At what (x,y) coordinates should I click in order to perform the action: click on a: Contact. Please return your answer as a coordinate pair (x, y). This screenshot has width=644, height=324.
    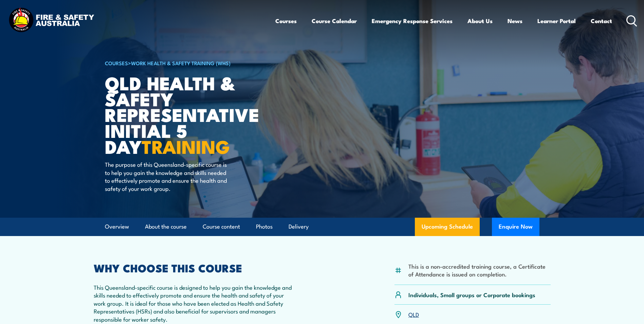
    Looking at the image, I should click on (601, 20).